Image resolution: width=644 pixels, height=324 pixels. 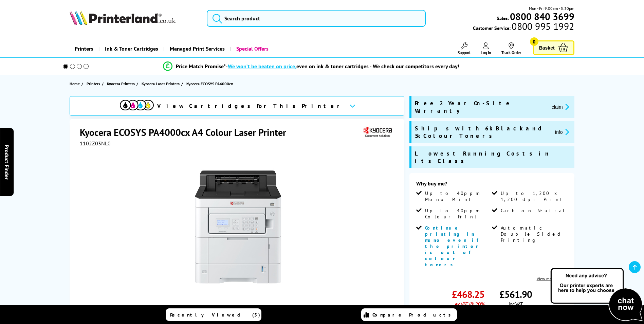 What do you see at coordinates (486, 52) in the screenshot?
I see `span: Log In` at bounding box center [486, 52].